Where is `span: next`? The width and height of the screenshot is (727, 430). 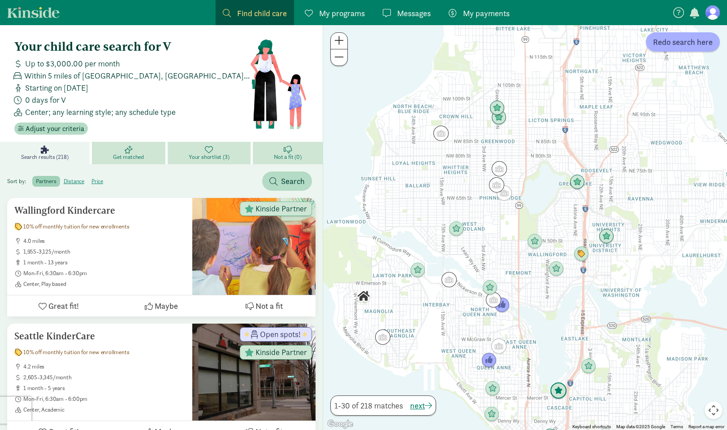 span: next is located at coordinates (421, 405).